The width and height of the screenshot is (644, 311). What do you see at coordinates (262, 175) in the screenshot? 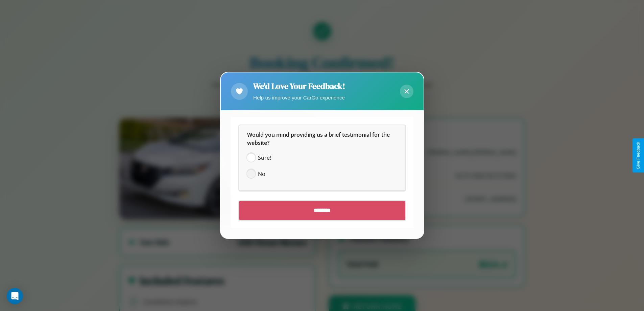
I see `span: No` at bounding box center [262, 175].